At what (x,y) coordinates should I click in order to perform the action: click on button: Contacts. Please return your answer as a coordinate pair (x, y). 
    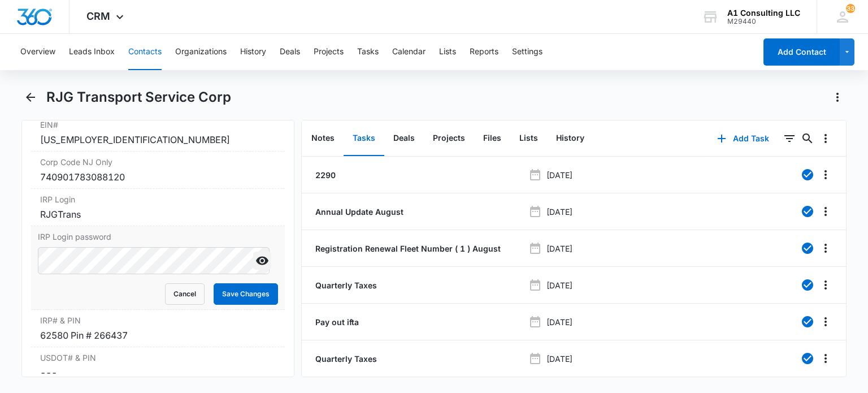
    Looking at the image, I should click on (145, 52).